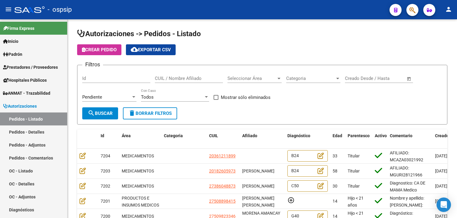 The height and width of the screenshot is (218, 457). Describe the element at coordinates (140, 201) in the screenshot. I see `span: PRODUCTOS E INSUMOS MEDICOS` at that location.